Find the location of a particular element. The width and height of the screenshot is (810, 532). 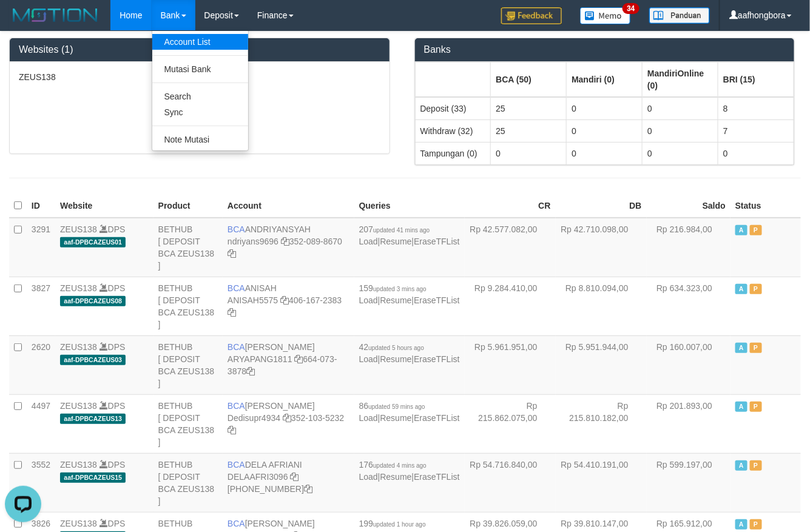

td: 3552 is located at coordinates (40, 482).